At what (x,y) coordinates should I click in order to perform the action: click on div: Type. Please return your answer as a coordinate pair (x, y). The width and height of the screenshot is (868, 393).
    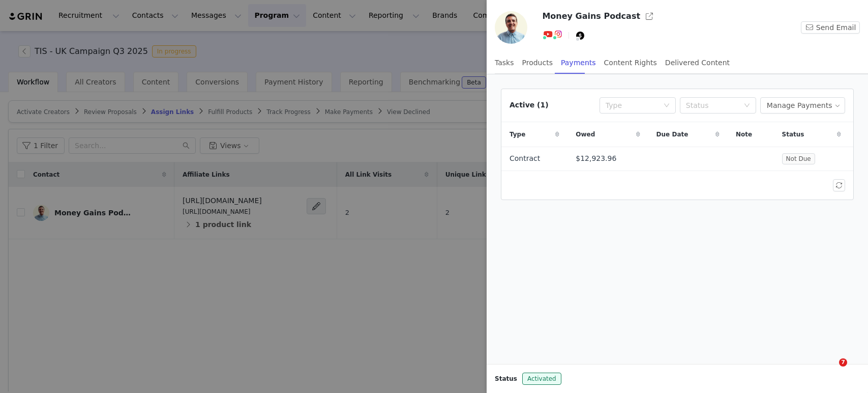
    Looking at the image, I should click on (632, 105).